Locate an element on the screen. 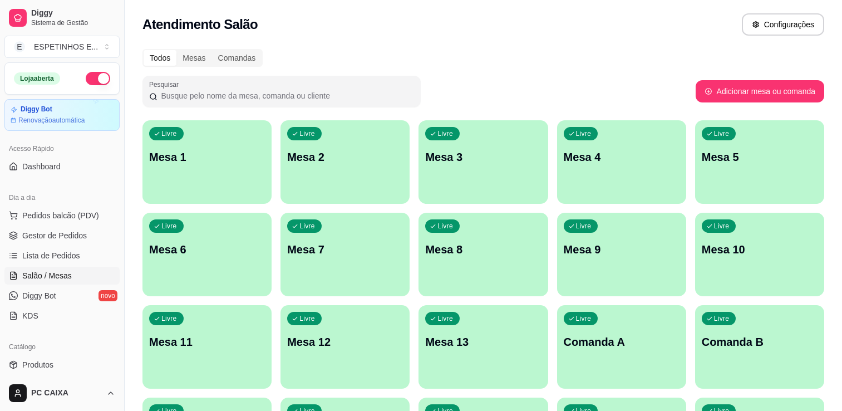 The width and height of the screenshot is (842, 411). button: LivreMesa 2 is located at coordinates (345, 162).